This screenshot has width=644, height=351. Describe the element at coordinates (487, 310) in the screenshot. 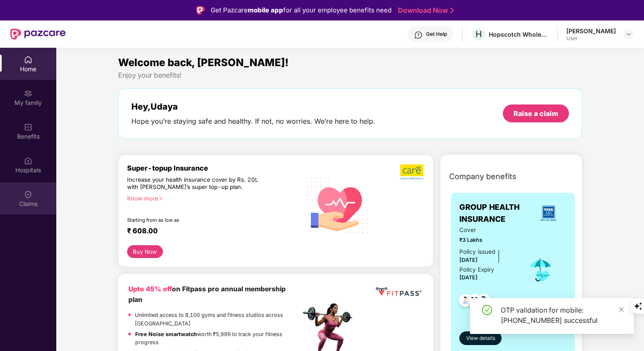

I see `span: check-circle` at that location.